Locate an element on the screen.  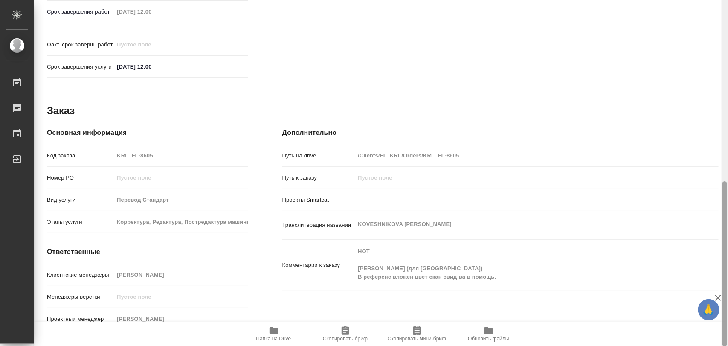
p: Проектный менеджер is located at coordinates (80, 320).